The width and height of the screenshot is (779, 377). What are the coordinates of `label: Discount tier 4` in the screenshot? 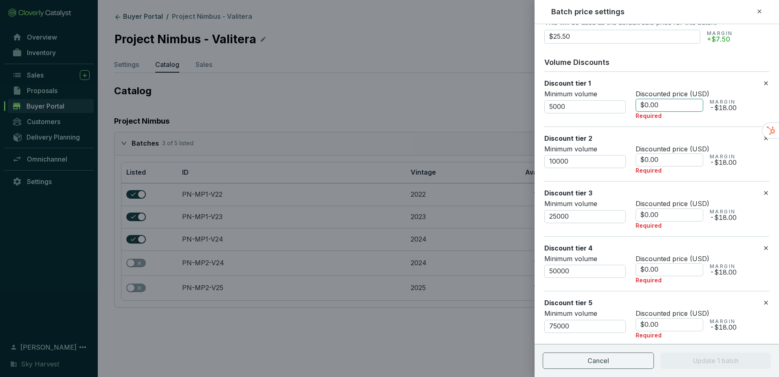 It's located at (569, 248).